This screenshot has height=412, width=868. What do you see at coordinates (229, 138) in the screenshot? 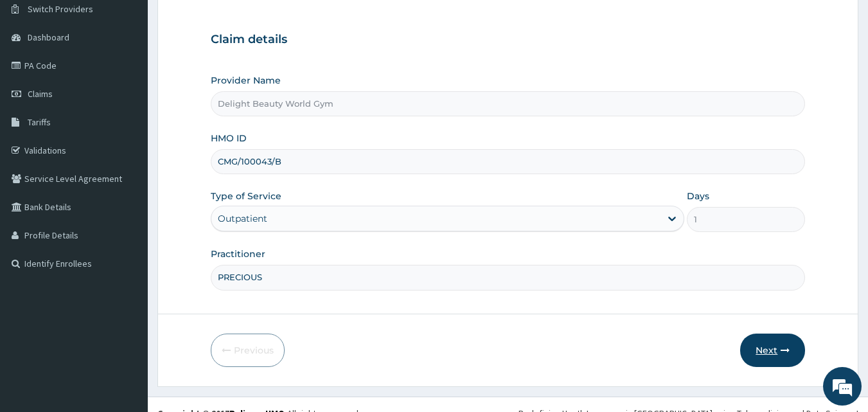
I see `label: HMO ID` at bounding box center [229, 138].